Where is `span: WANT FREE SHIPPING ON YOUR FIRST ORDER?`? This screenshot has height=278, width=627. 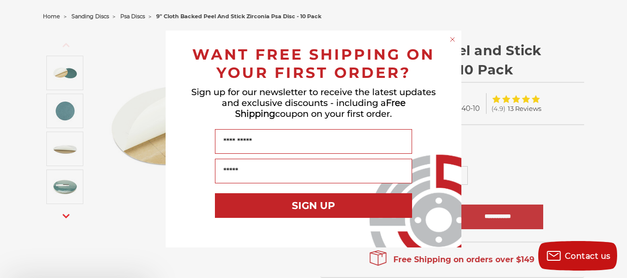
span: WANT FREE SHIPPING ON YOUR FIRST ORDER? is located at coordinates (313, 64).